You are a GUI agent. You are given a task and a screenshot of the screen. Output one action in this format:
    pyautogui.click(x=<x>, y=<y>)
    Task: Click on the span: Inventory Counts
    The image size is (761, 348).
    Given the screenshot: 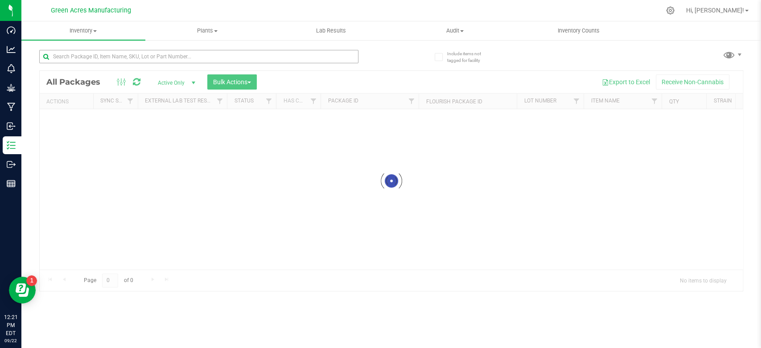 What is the action you would take?
    pyautogui.click(x=578, y=31)
    